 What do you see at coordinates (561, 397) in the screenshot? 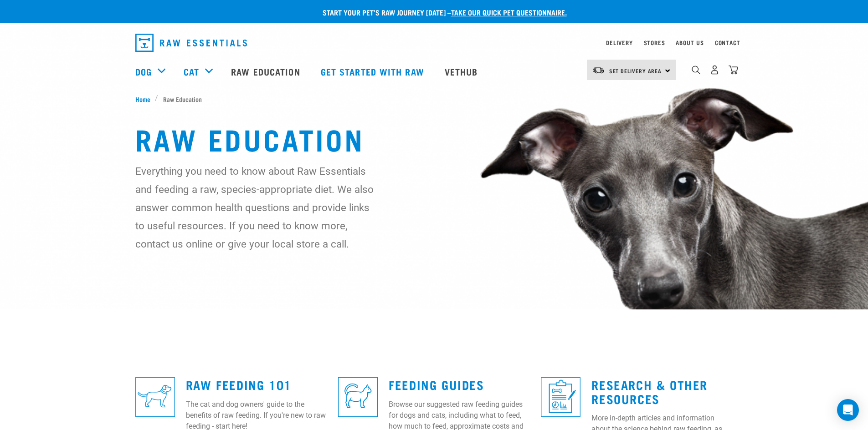
I see `img: re-icons-healthcheck1-sq-blue.png` at bounding box center [561, 397].